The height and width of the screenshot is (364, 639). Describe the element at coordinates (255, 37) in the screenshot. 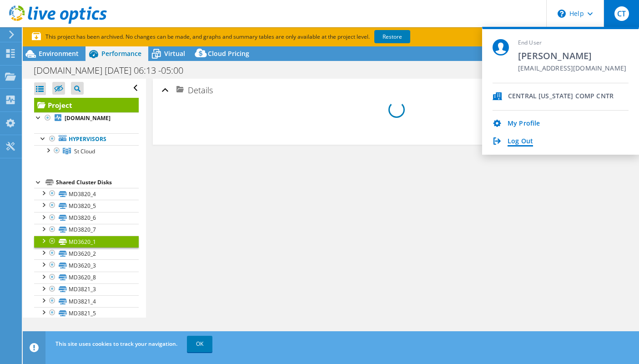

I see `p: This project has been archived. No changes can be made, and graphs and summary tables are only av...` at that location.